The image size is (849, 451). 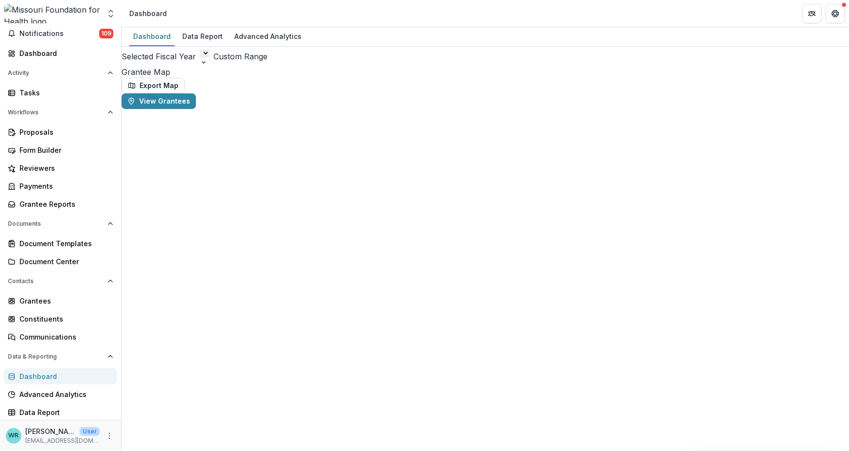 I want to click on h2: Grantee Map, so click(x=485, y=72).